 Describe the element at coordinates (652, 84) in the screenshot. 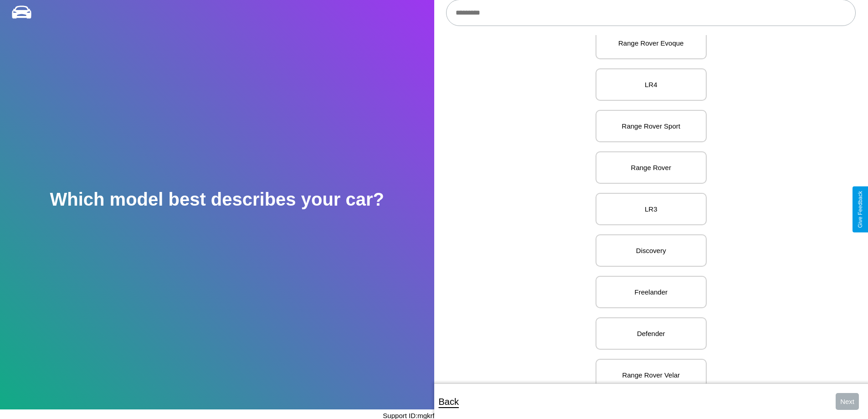

I see `p: LR4` at that location.